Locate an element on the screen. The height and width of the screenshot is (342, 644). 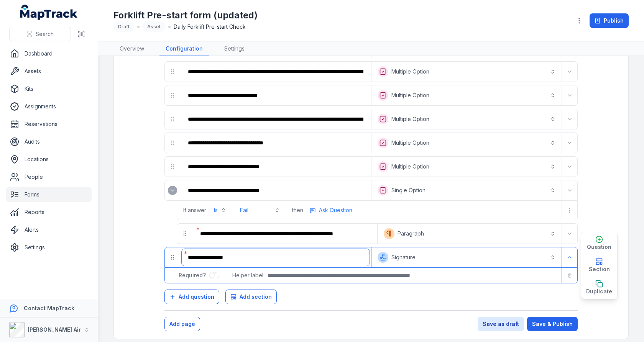
span: then is located at coordinates (298, 211).